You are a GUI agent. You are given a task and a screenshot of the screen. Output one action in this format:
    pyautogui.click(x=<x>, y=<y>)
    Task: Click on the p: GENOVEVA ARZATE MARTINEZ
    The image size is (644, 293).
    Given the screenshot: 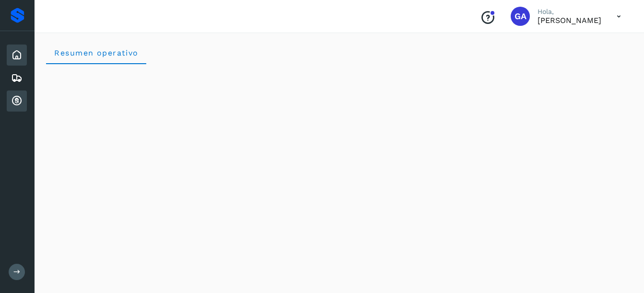 What is the action you would take?
    pyautogui.click(x=569, y=20)
    